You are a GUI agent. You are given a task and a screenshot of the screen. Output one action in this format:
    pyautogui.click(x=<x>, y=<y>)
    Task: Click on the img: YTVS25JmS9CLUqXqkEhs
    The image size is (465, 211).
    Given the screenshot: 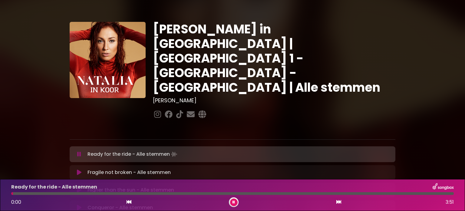 What is the action you would take?
    pyautogui.click(x=108, y=60)
    